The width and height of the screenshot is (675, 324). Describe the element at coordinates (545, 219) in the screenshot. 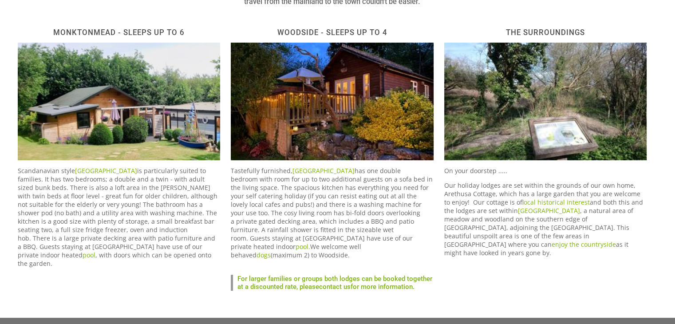

I see `p: Our holiday lodges are set within the grounds of our own home, Arethusa Cottage, which has a larg...` at that location.